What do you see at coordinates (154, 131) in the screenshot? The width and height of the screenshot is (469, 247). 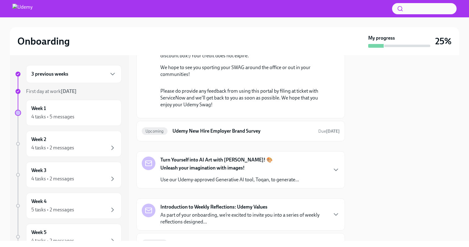 I see `span: Upcoming` at bounding box center [154, 131].